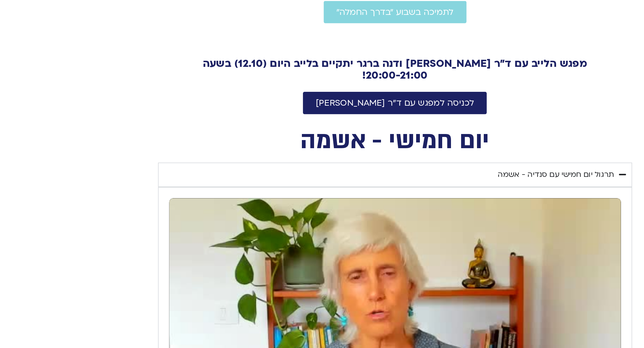 This screenshot has width=644, height=348. What do you see at coordinates (347, 103) in the screenshot?
I see `p: השבוע פתוח ללא עלות ובאהבה. ובו בעת יש לנו הרבה הוצאות, ונודה מאוד על תמיכה בשבוע הזה שתעזור לנו ...` at bounding box center [347, 103].